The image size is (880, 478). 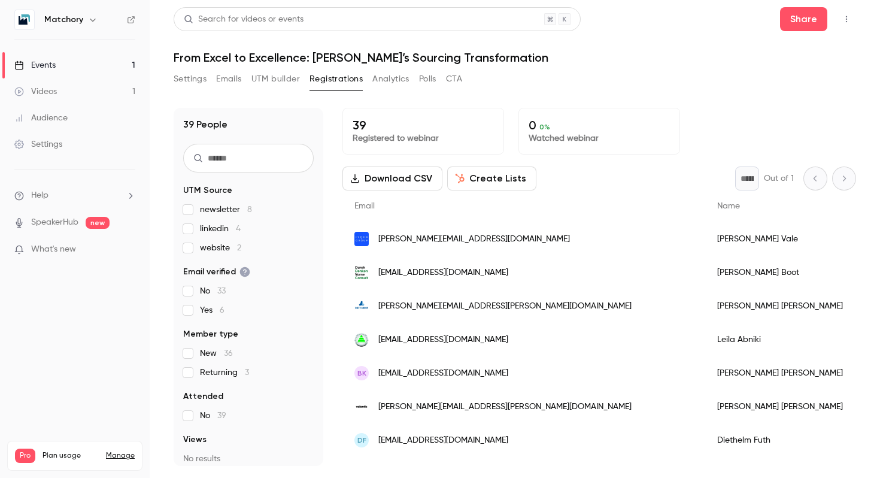 I want to click on h1: 39 People, so click(x=205, y=124).